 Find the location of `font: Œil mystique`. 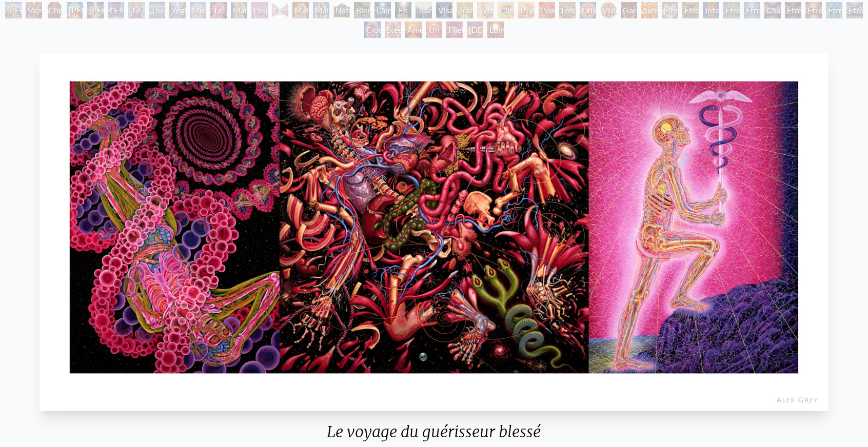

font: Œil mystique is located at coordinates (126, 16).